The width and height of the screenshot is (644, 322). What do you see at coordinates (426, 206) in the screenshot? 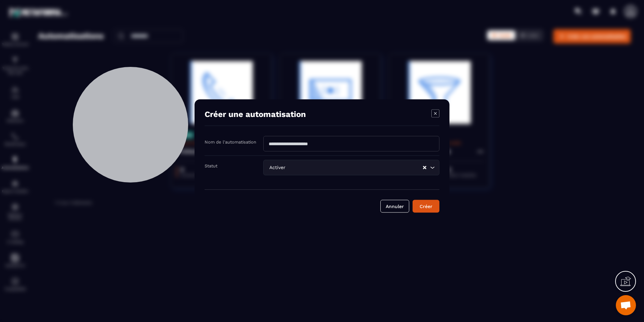
I see `button: Créer` at bounding box center [426, 206].